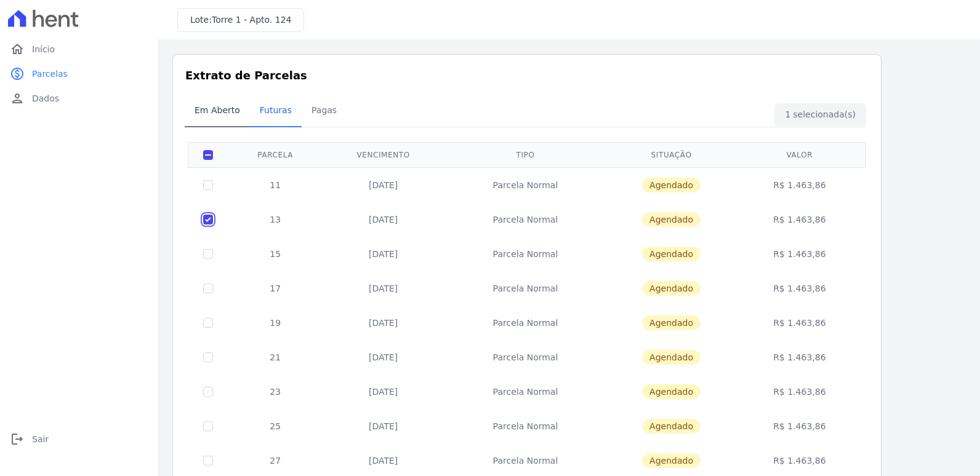  What do you see at coordinates (276, 111) in the screenshot?
I see `a: Futuras` at bounding box center [276, 111].